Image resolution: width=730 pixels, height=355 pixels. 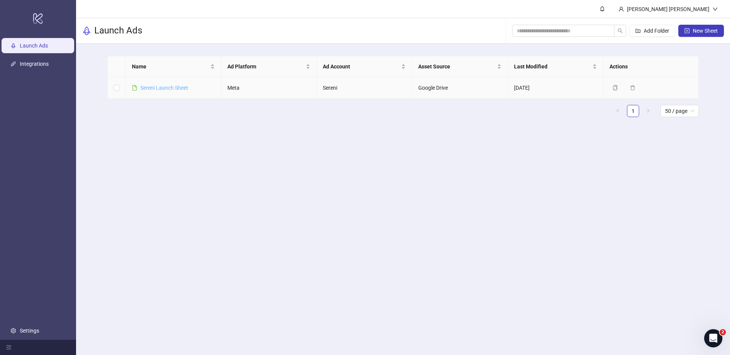 What do you see at coordinates (638, 31) in the screenshot?
I see `span: folder-add` at bounding box center [638, 31].